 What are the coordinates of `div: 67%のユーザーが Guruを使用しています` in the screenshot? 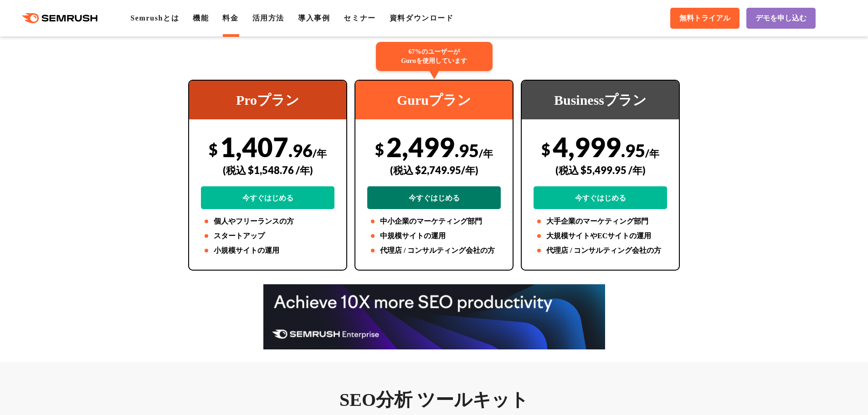 It's located at (434, 57).